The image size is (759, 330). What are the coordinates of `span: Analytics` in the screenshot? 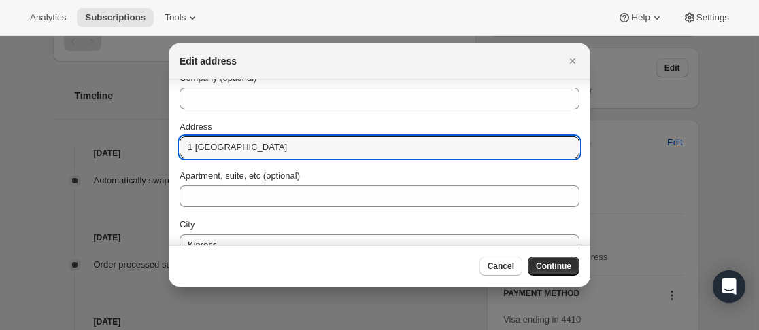 It's located at (48, 18).